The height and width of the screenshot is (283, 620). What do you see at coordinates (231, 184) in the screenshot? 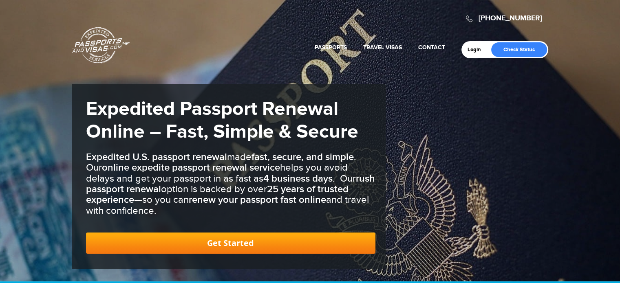
I see `h3: made . Our helps you avoid delays and get your passport in as fast as . Our option is backed by o...` at bounding box center [231, 184].